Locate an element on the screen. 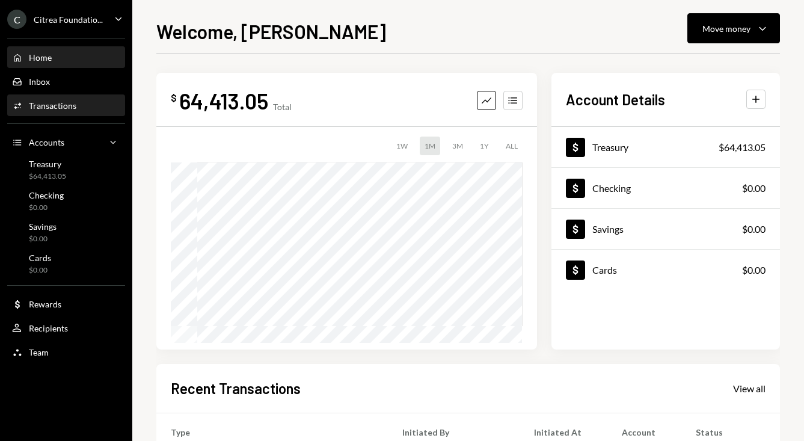 This screenshot has width=804, height=441. div: Team is located at coordinates (38, 352).